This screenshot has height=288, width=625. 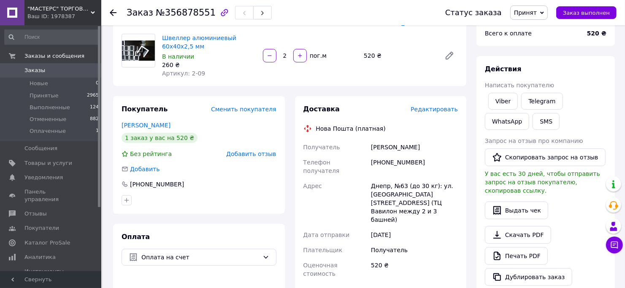 I want to click on span: В наличии, so click(x=178, y=57).